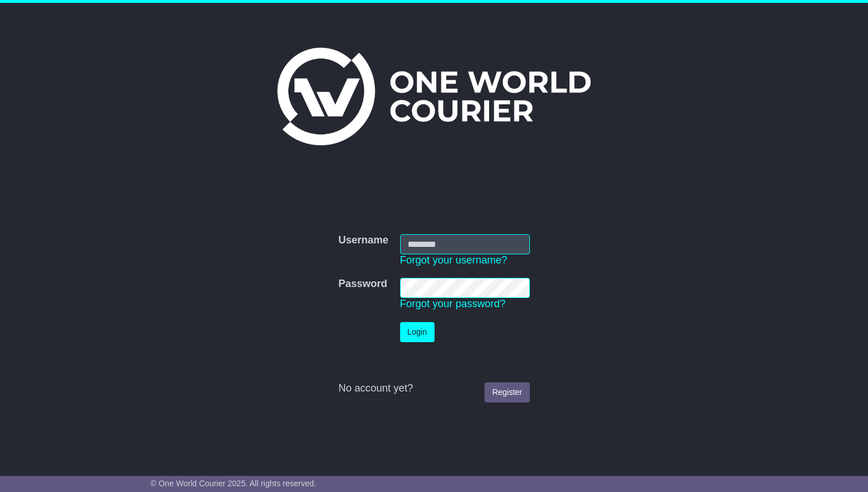  What do you see at coordinates (434, 97) in the screenshot?
I see `img: One World` at bounding box center [434, 97].